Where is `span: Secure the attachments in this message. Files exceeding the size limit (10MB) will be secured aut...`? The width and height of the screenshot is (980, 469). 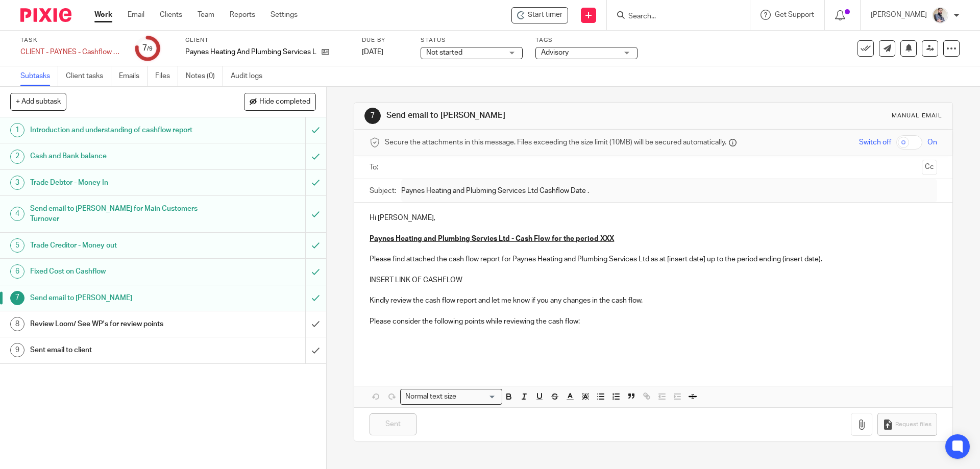
span: Secure the attachments in this message. Files exceeding the size limit (10MB) will be secured aut... is located at coordinates (555, 142).